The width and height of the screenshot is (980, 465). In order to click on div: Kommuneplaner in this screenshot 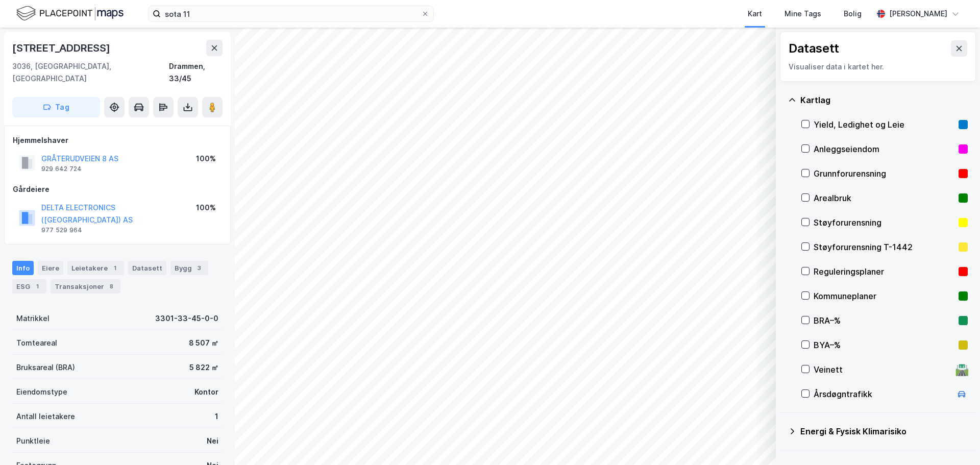, I will do `click(884, 296)`.